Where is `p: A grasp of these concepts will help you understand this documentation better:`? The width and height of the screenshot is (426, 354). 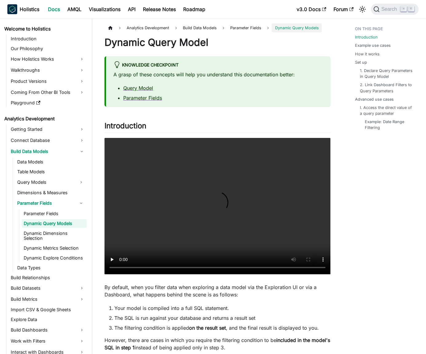
p: A grasp of these concepts will help you understand this documentation better: is located at coordinates (218, 74).